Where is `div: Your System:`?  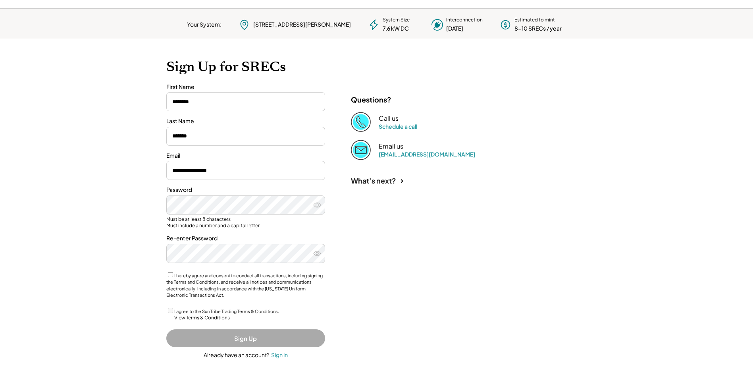 div: Your System: is located at coordinates (204, 25).